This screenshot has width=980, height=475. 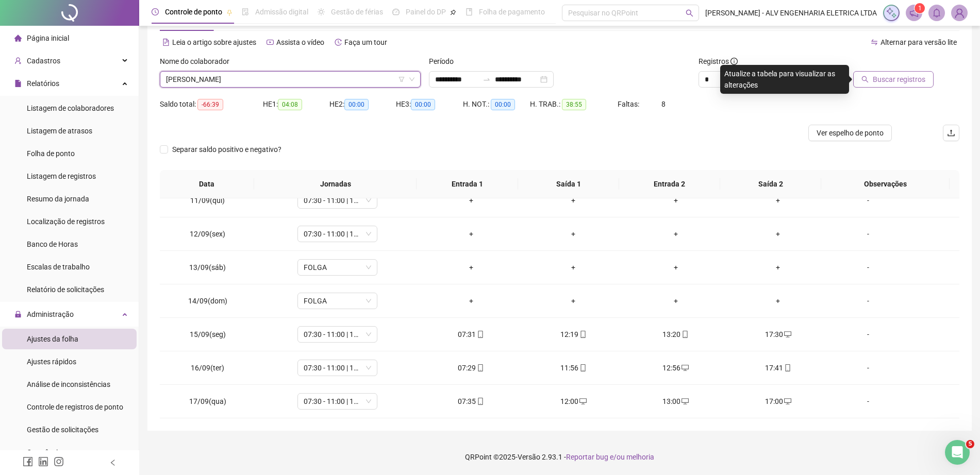 I want to click on div: 17:30, so click(x=778, y=334).